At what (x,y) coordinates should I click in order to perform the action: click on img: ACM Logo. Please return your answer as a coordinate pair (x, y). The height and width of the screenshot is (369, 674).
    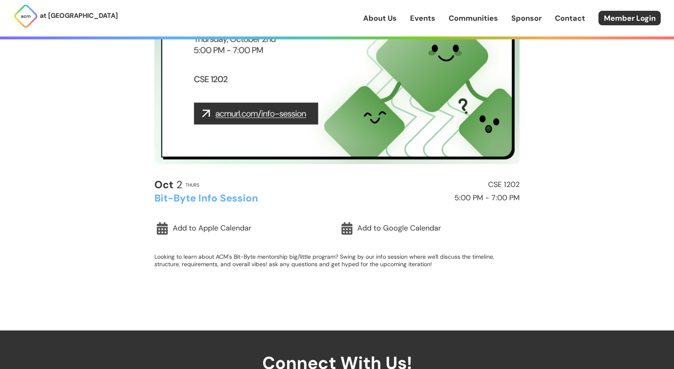
    Looking at the image, I should click on (26, 16).